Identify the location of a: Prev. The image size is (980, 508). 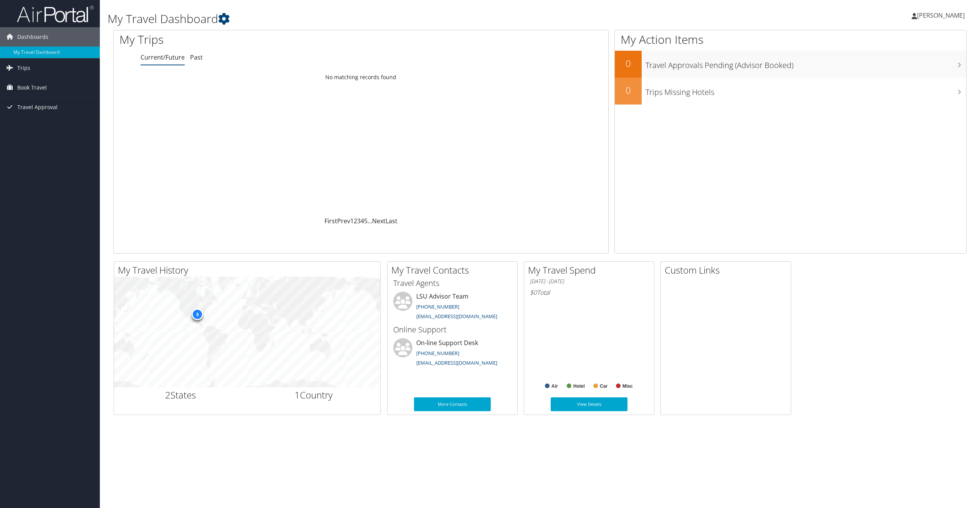
(343, 220).